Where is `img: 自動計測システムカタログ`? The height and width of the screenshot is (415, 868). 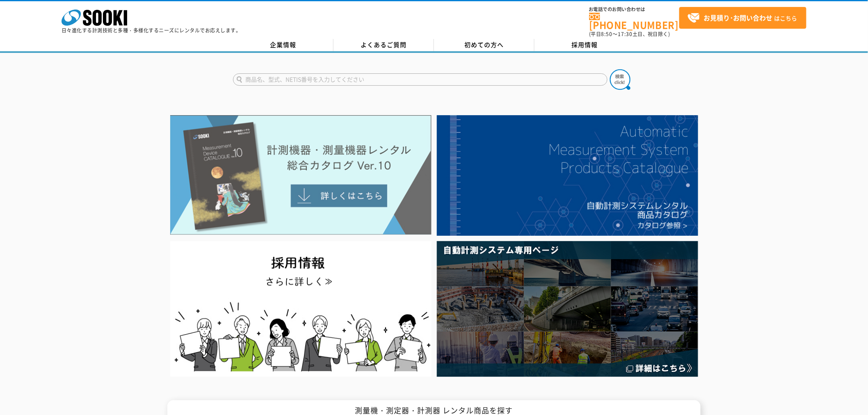 img: 自動計測システムカタログ is located at coordinates (567, 176).